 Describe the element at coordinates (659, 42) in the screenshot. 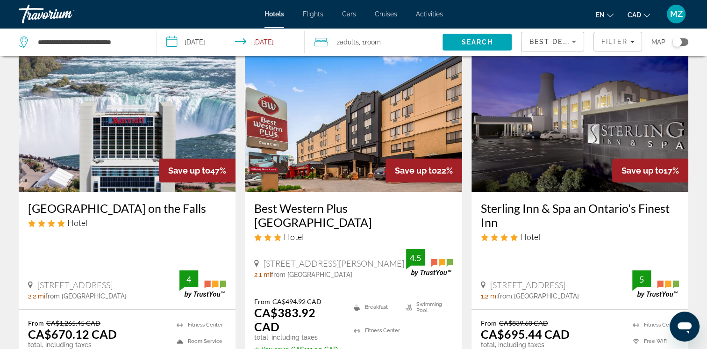

I see `span: Map` at that location.